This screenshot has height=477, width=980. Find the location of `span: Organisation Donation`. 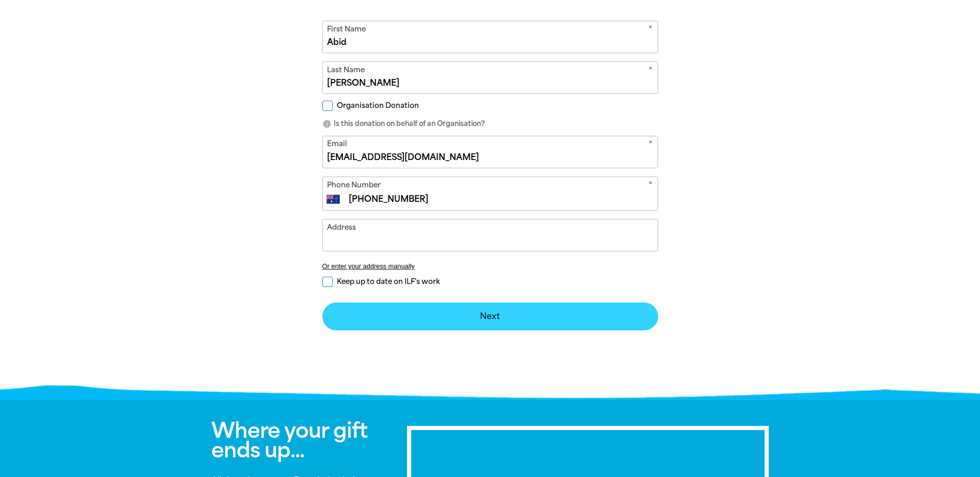

span: Organisation Donation is located at coordinates (377, 105).